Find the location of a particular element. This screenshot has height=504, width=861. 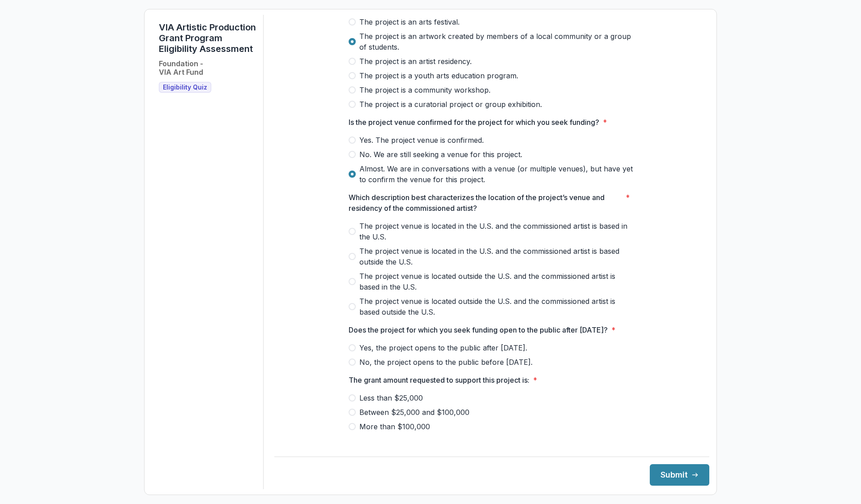

span: Between $25,000 and $100,000 is located at coordinates (415, 412).